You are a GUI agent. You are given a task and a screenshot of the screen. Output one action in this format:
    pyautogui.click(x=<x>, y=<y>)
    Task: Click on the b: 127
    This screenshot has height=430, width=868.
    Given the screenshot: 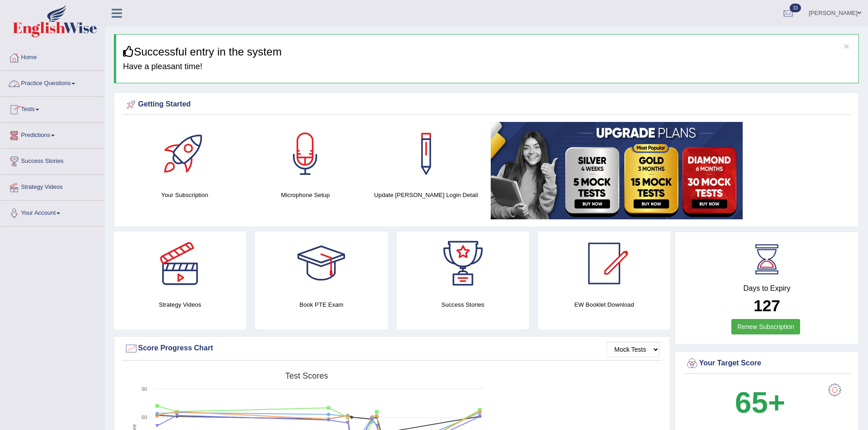 What is the action you would take?
    pyautogui.click(x=766, y=306)
    